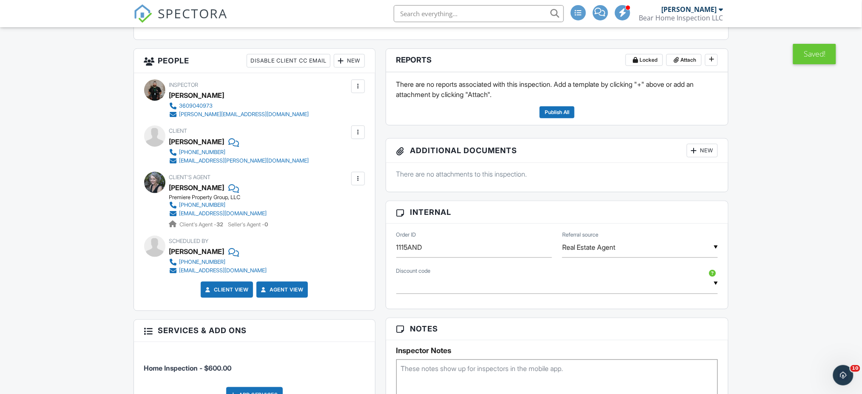 The height and width of the screenshot is (394, 862). Describe the element at coordinates (254, 364) in the screenshot. I see `li: Service: Home Inspection` at that location.